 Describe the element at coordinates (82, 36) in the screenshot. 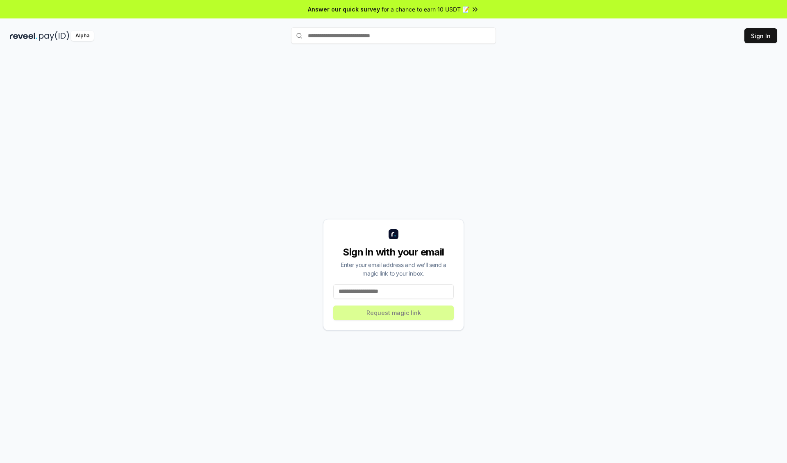

I see `div: Alpha` at that location.